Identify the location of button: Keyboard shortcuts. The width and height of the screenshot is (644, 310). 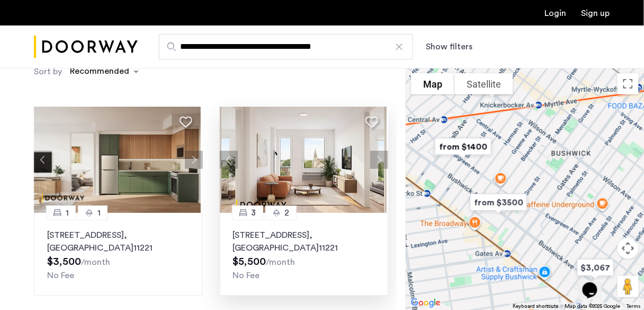
(536, 306).